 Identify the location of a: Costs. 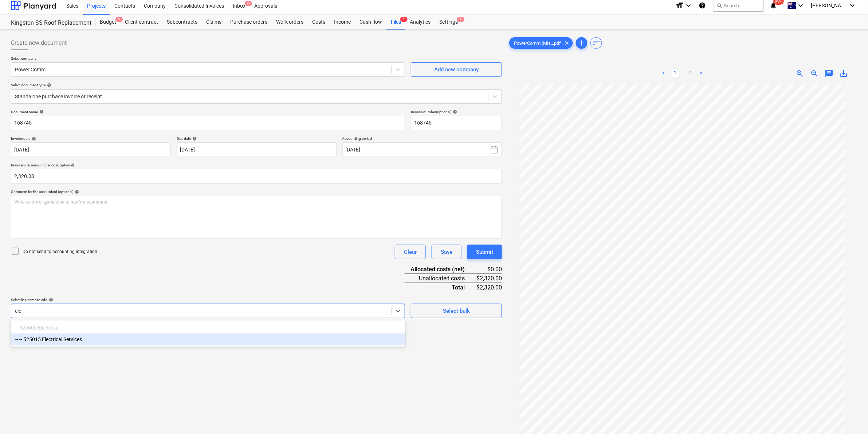
(319, 22).